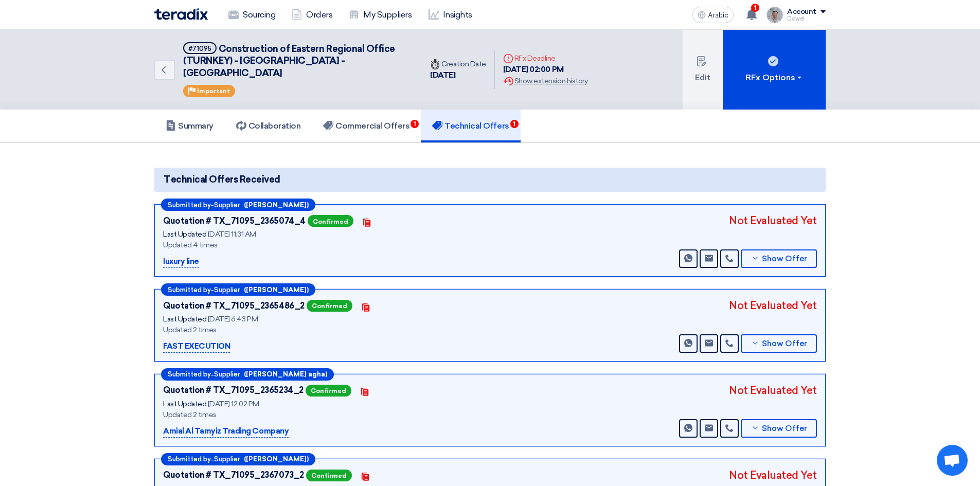  What do you see at coordinates (252, 15) in the screenshot?
I see `a: Sourcing` at bounding box center [252, 15].